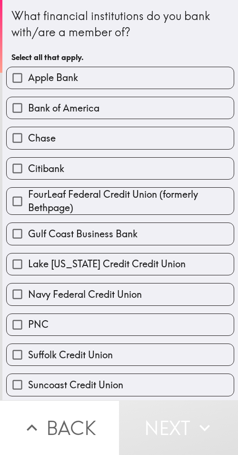 The width and height of the screenshot is (238, 455). What do you see at coordinates (120, 201) in the screenshot?
I see `button: FourLeaf Federal Credit Union (formerly Bethpage)` at bounding box center [120, 201].